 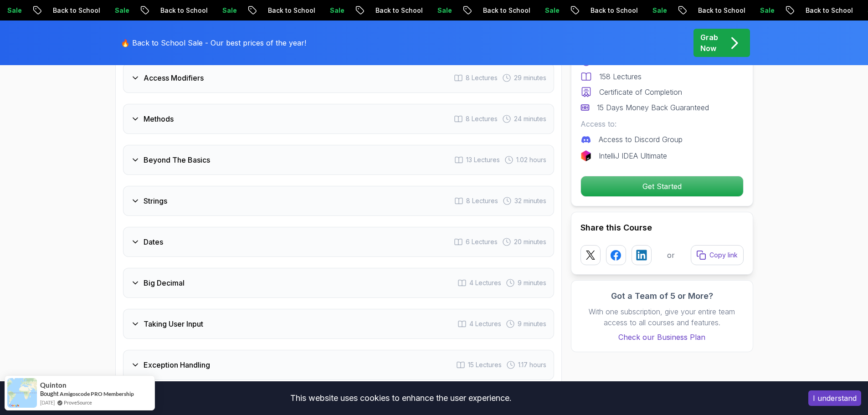 What do you see at coordinates (661, 228) in the screenshot?
I see `h2: Share this Course` at bounding box center [661, 228].